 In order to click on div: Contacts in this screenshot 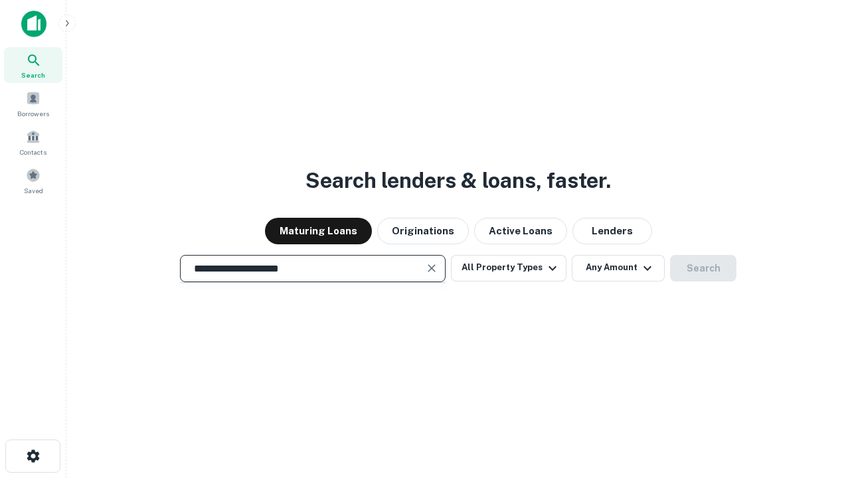, I will do `click(33, 142)`.